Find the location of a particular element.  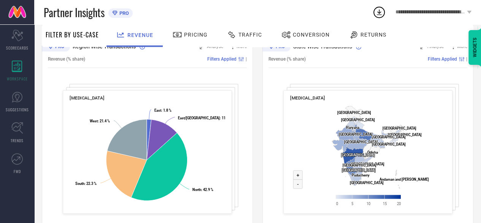

text: 10 is located at coordinates (369, 203).